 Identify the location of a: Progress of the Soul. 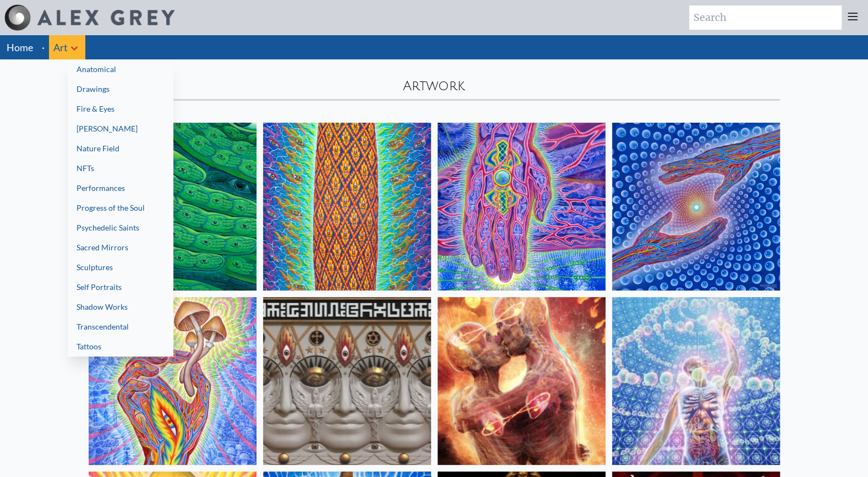
(120, 208).